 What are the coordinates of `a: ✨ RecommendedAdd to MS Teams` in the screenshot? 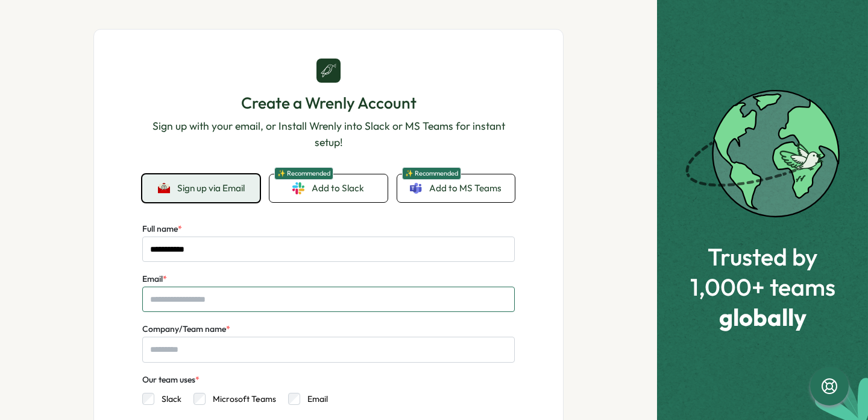 It's located at (456, 188).